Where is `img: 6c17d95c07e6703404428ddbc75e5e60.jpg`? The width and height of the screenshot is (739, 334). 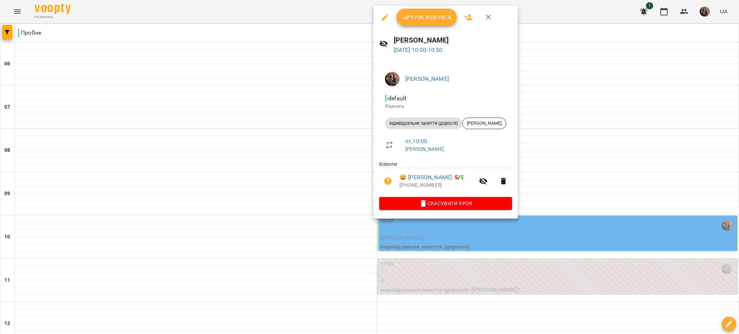 img: 6c17d95c07e6703404428ddbc75e5e60.jpg is located at coordinates (392, 79).